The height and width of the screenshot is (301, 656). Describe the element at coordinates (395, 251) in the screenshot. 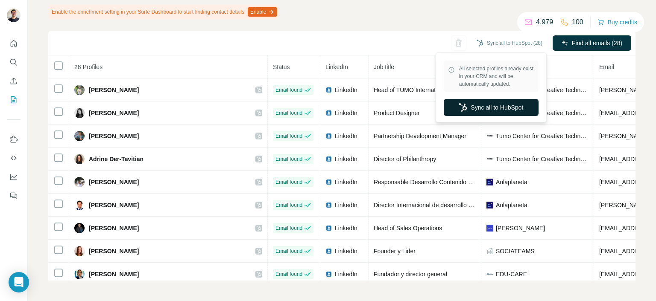

I see `span: Founder y Lider` at that location.